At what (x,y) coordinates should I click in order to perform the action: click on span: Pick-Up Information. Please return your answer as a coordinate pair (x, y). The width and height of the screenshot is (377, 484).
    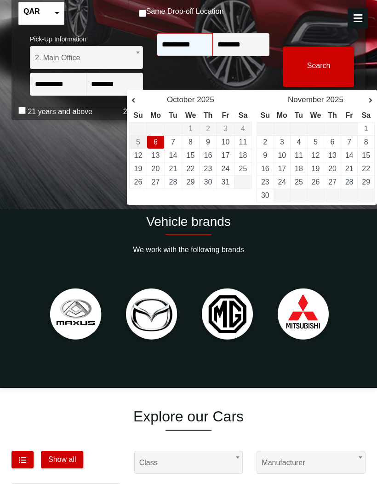
    Looking at the image, I should click on (87, 38).